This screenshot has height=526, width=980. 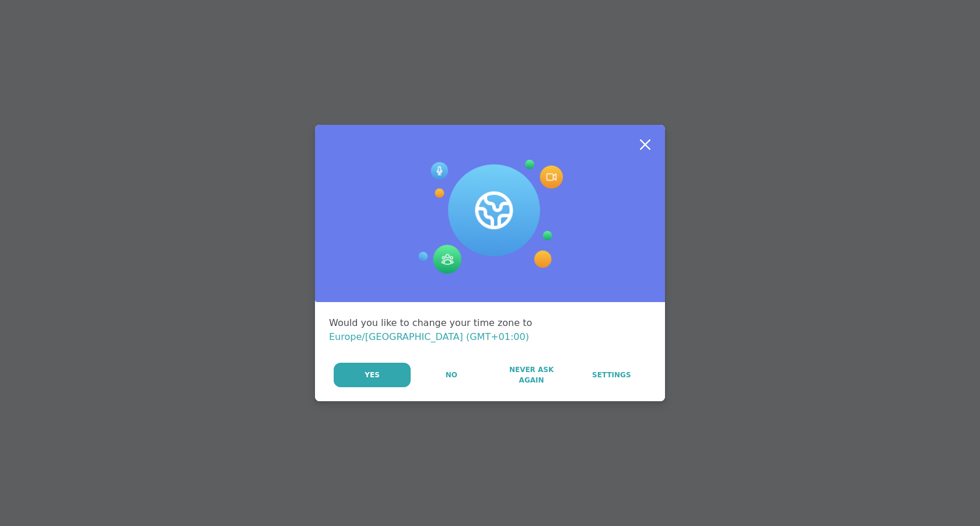 What do you see at coordinates (490, 330) in the screenshot?
I see `div: Would you like to change your time zone to` at bounding box center [490, 330].